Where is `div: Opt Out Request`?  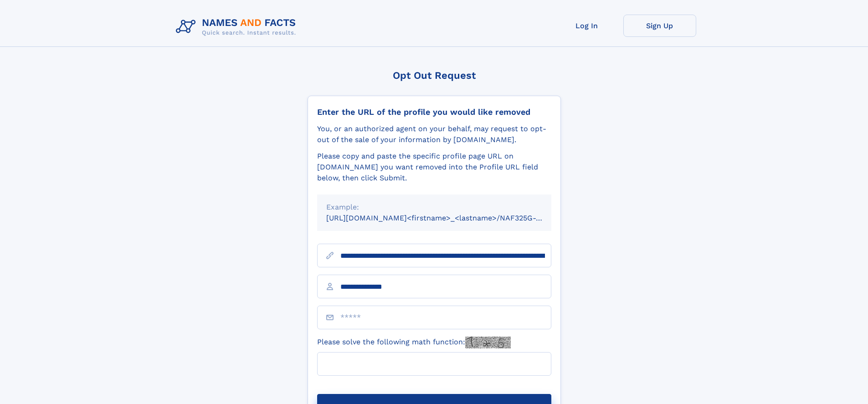
div: Opt Out Request is located at coordinates (434, 75).